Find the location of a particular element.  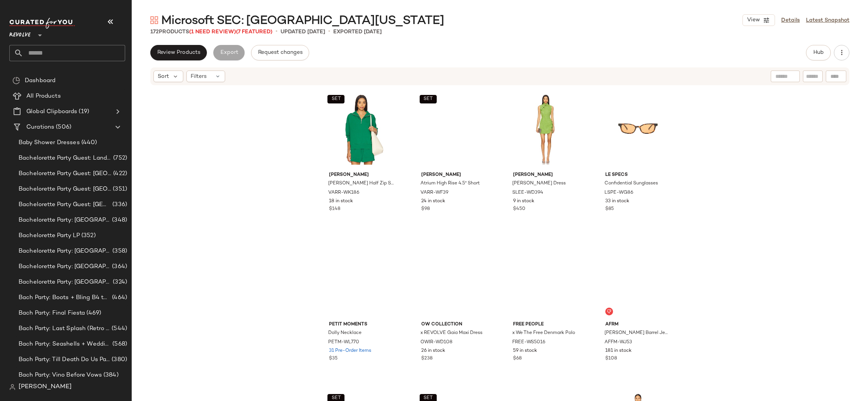

span: 181 in stock is located at coordinates (619, 351).